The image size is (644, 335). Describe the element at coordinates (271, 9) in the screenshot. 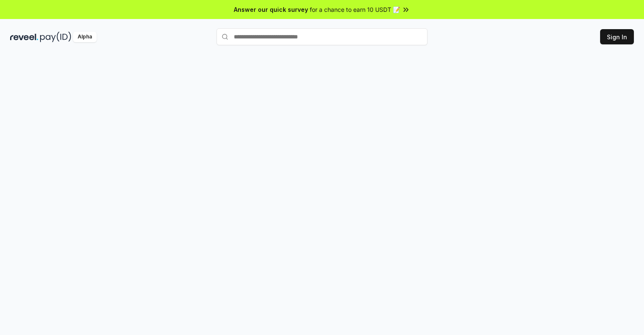

I see `span: Answer our quick survey` at that location.